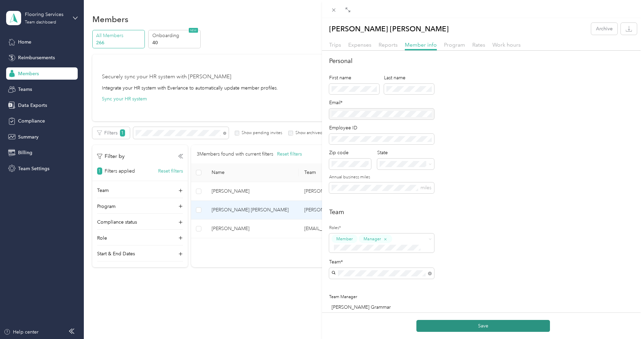 This screenshot has width=644, height=339. What do you see at coordinates (483, 61) in the screenshot?
I see `h2: Personal` at bounding box center [483, 61].